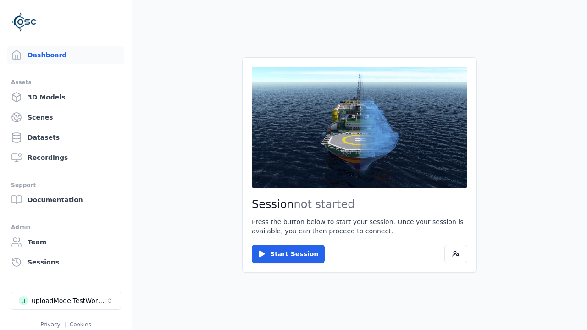 This screenshot has height=330, width=587. What do you see at coordinates (66, 262) in the screenshot?
I see `a: Sessions` at bounding box center [66, 262].